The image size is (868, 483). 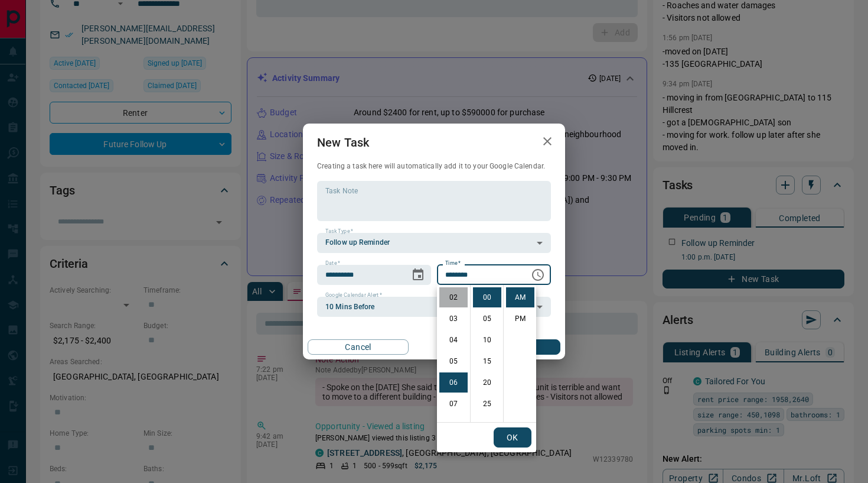 I want to click on li: 3 hours, so click(x=453, y=318).